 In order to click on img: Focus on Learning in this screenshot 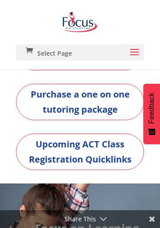, I will do `click(80, 22)`.